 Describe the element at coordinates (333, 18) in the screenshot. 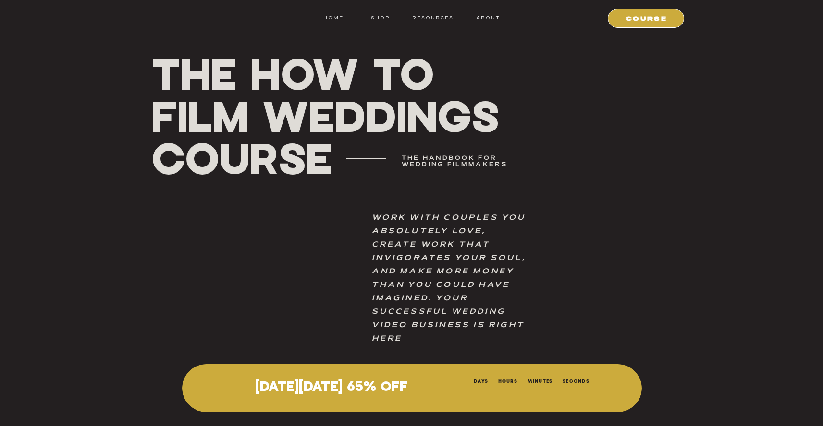

I see `nav: HOME` at that location.